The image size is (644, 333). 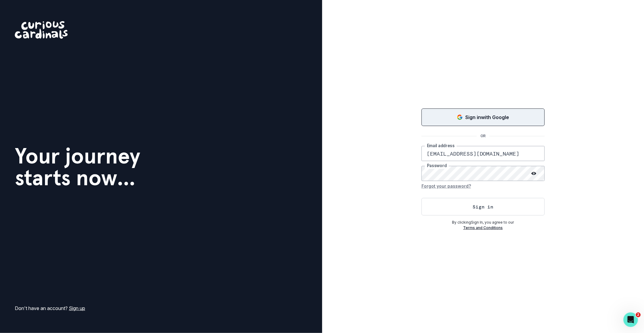 What do you see at coordinates (483, 207) in the screenshot?
I see `button: Sign in` at bounding box center [483, 207].